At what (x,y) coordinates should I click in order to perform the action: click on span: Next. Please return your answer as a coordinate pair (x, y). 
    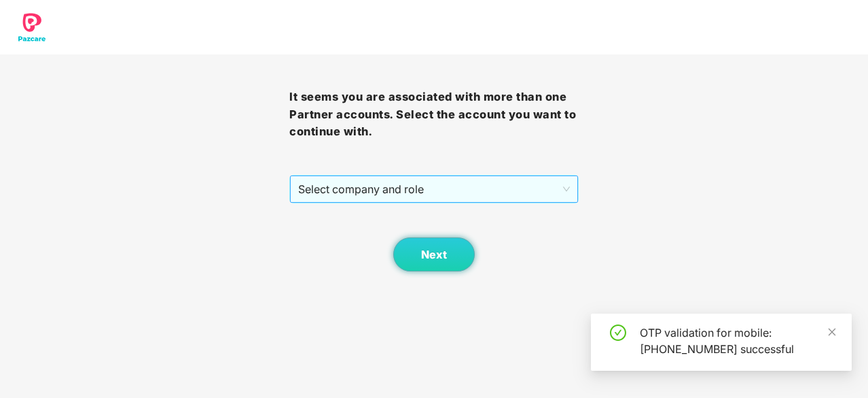
    Looking at the image, I should click on (434, 254).